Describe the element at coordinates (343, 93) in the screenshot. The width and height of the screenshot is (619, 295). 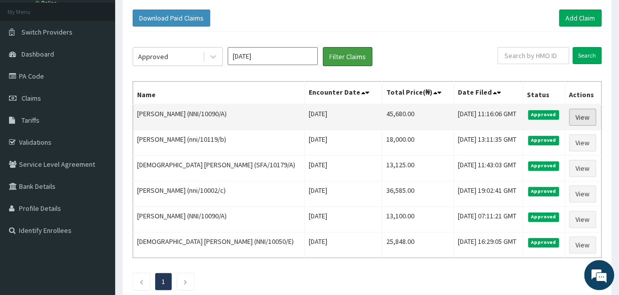
I see `th: Encounter Date` at that location.